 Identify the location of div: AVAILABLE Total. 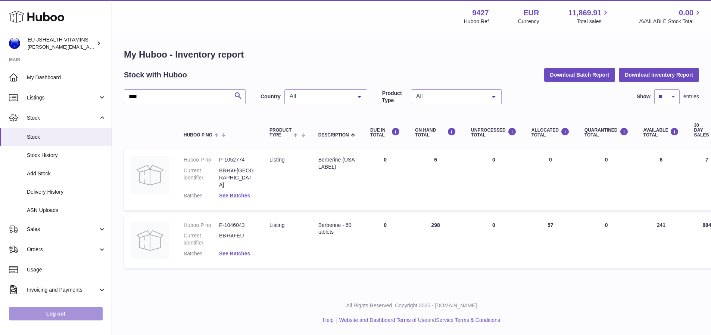
(662, 132).